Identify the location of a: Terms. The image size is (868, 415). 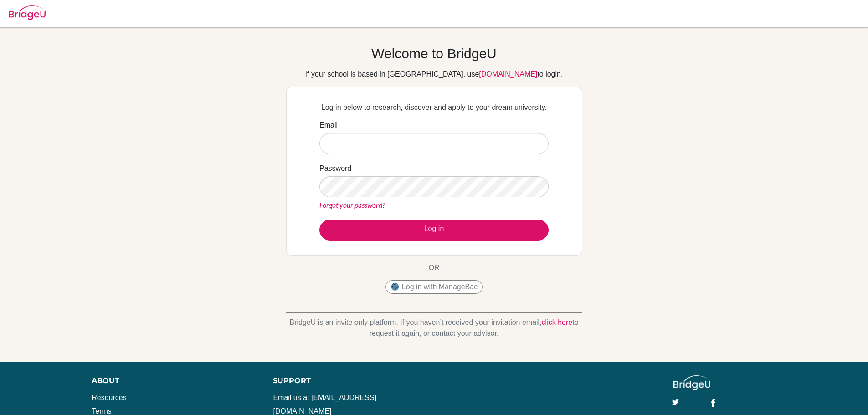
(101, 411).